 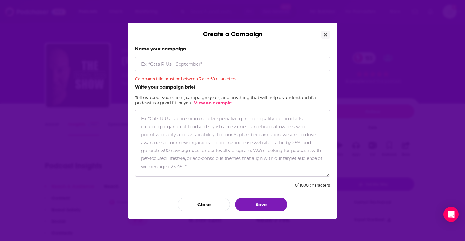 I want to click on label: Name your campaign, so click(x=232, y=49).